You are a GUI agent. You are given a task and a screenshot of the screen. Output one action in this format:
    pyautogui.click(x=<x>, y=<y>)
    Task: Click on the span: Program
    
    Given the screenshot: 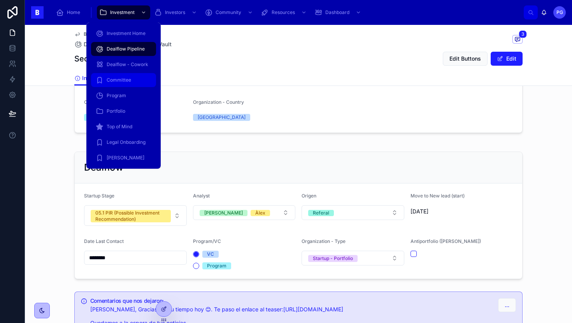 What is the action you would take?
    pyautogui.click(x=116, y=96)
    